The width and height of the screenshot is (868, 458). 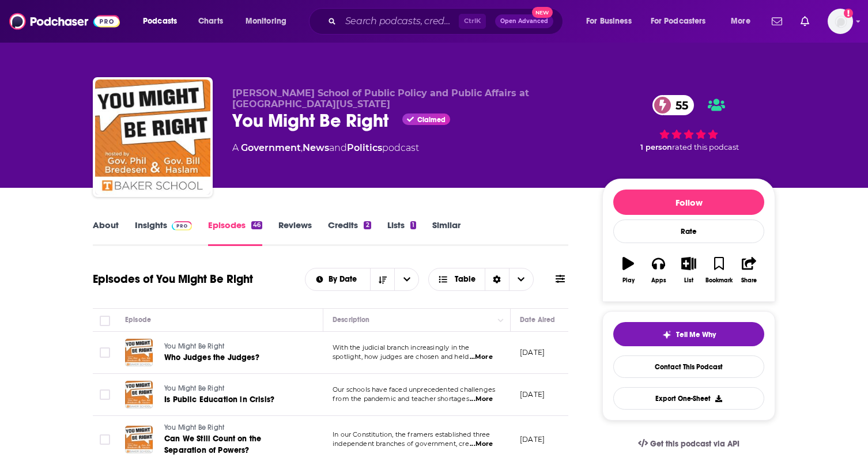 What do you see at coordinates (413, 225) in the screenshot?
I see `div: 1` at bounding box center [413, 225].